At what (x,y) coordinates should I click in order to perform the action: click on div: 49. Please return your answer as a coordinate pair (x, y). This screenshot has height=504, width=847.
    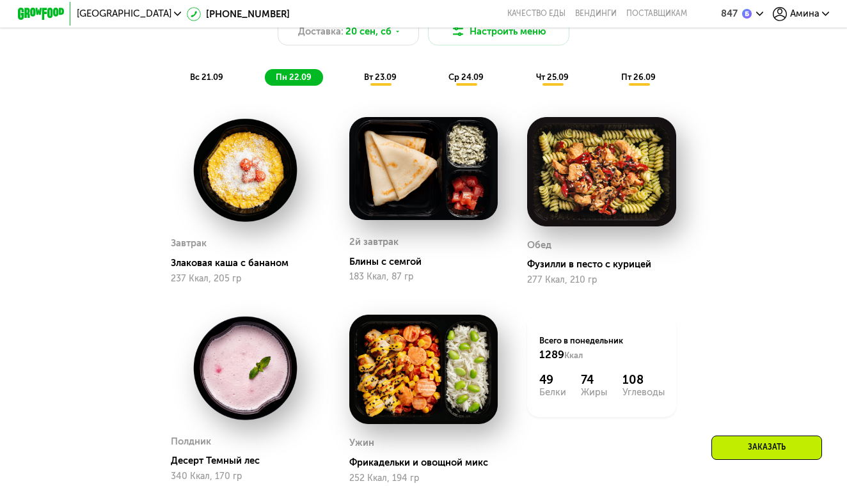
    Looking at the image, I should click on (553, 380).